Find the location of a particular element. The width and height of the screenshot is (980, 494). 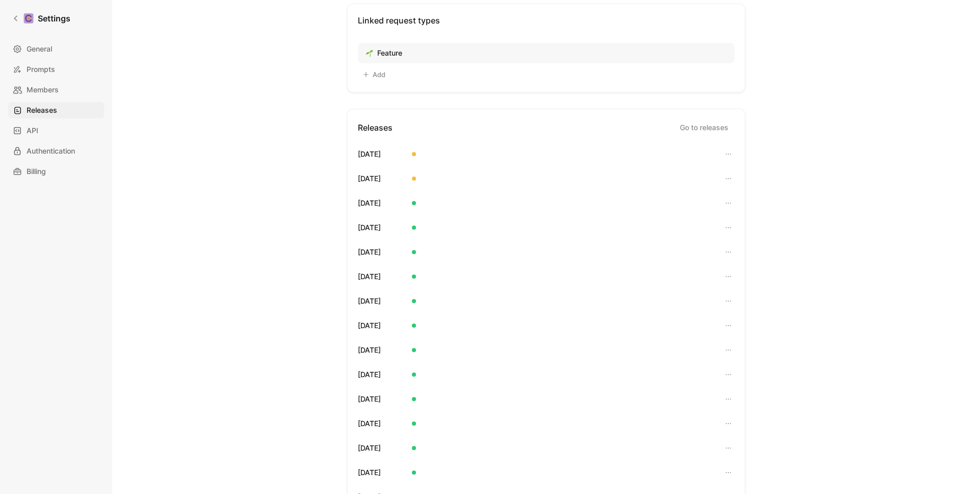

a: Settings is located at coordinates (41, 18).